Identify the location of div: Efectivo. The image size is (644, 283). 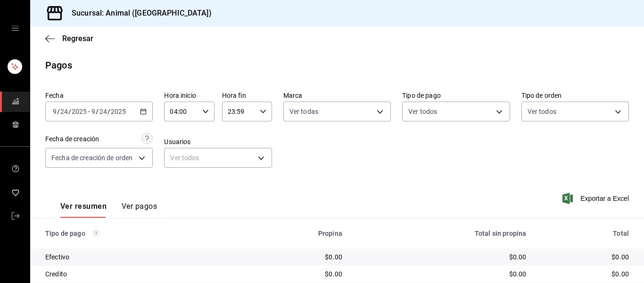
(139, 257).